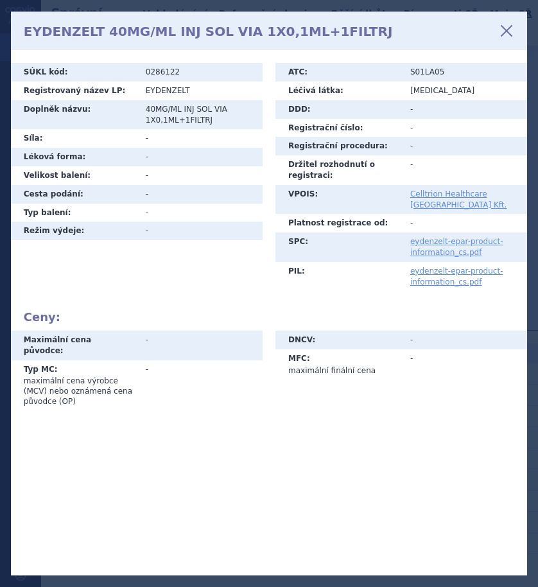 This screenshot has width=538, height=587. I want to click on th: SPC:, so click(340, 247).